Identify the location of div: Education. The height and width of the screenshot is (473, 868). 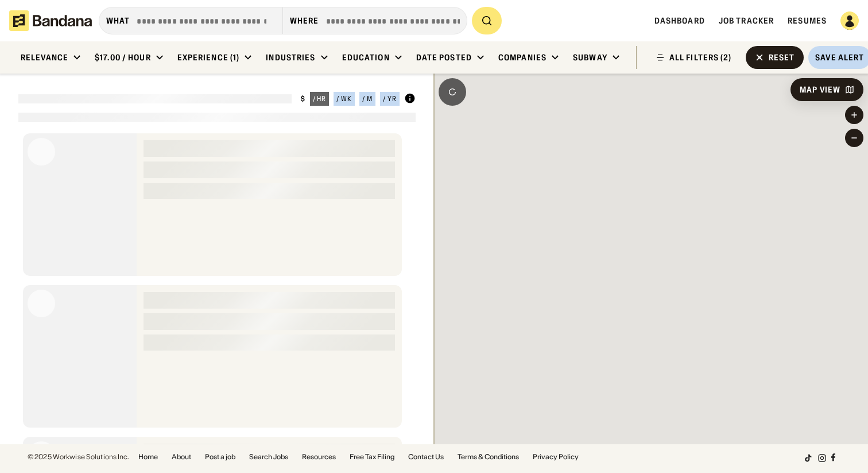
(366, 57).